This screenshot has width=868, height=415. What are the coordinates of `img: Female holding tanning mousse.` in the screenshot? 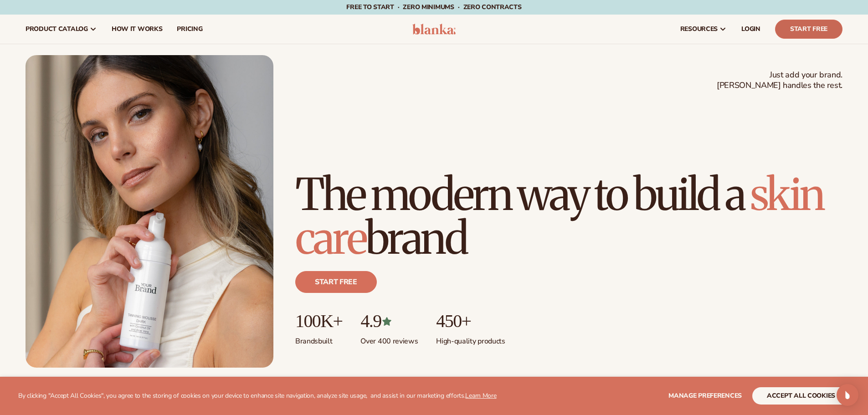 It's located at (149, 211).